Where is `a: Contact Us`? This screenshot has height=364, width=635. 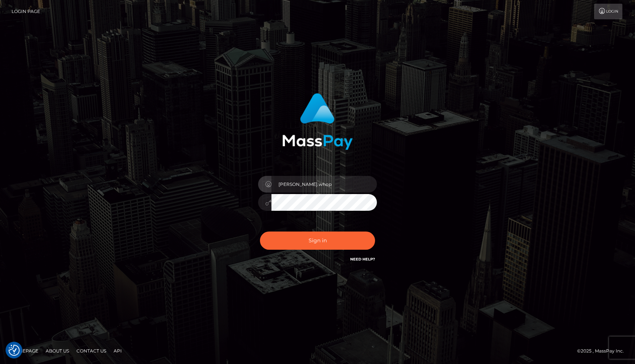 a: Contact Us is located at coordinates (92, 350).